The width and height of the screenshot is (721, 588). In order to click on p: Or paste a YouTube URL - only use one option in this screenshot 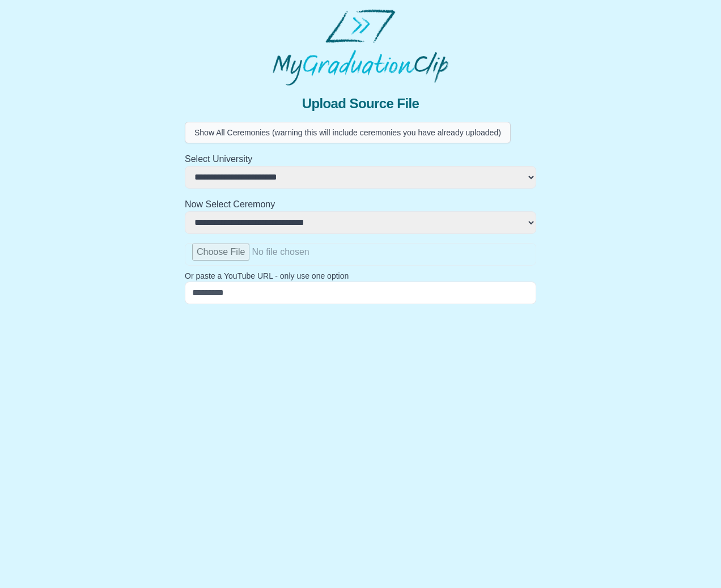, I will do `click(361, 276)`.